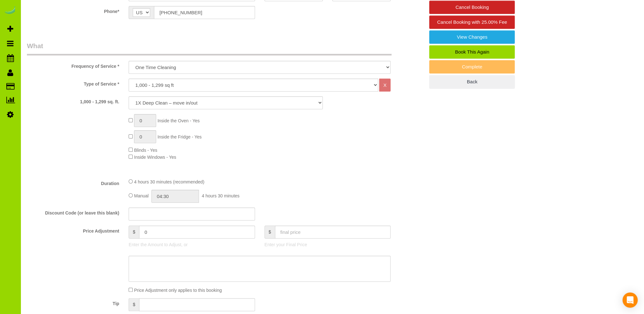 The image size is (644, 314). Describe the element at coordinates (73, 10) in the screenshot. I see `label: Phone*` at that location.